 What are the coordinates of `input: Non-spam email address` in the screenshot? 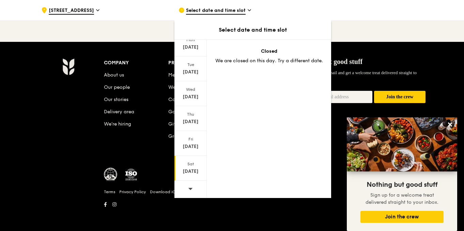 It's located at (334, 97).